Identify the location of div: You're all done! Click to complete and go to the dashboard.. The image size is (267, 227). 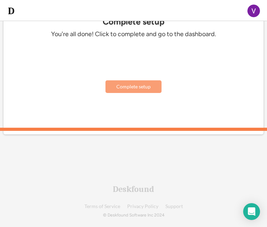
(134, 34).